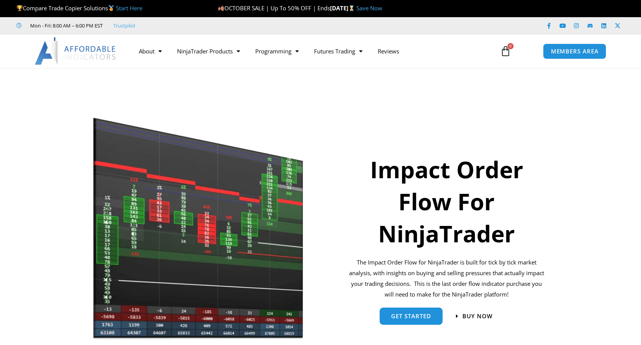 Image resolution: width=641 pixels, height=345 pixels. I want to click on h1: Impact Order Flow For NinjaTrader, so click(447, 202).